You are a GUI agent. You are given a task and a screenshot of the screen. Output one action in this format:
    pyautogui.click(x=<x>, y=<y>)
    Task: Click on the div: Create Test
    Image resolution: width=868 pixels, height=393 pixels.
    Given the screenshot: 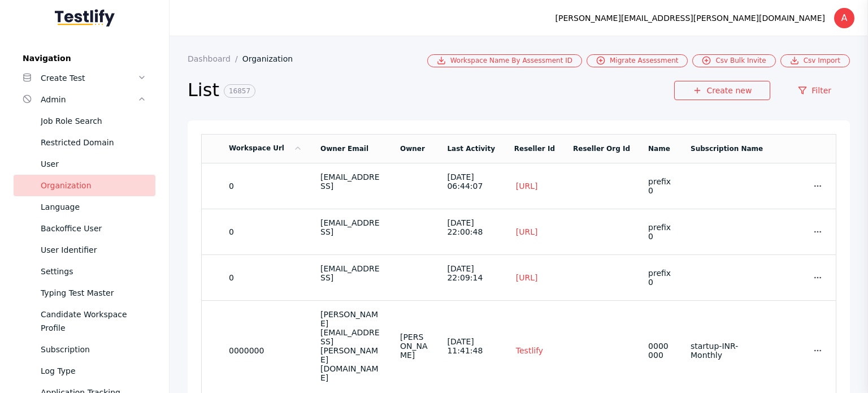 What is the action you would take?
    pyautogui.click(x=89, y=78)
    